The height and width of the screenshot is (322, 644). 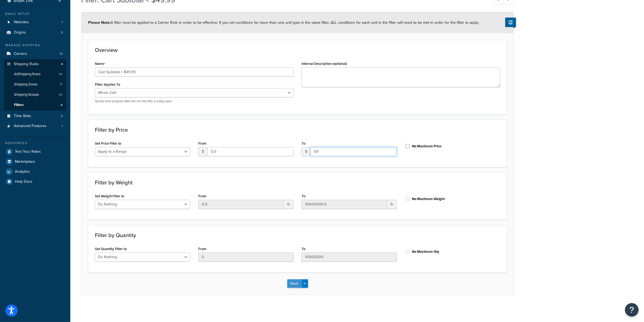 I want to click on button: Show Help Docs, so click(x=511, y=22).